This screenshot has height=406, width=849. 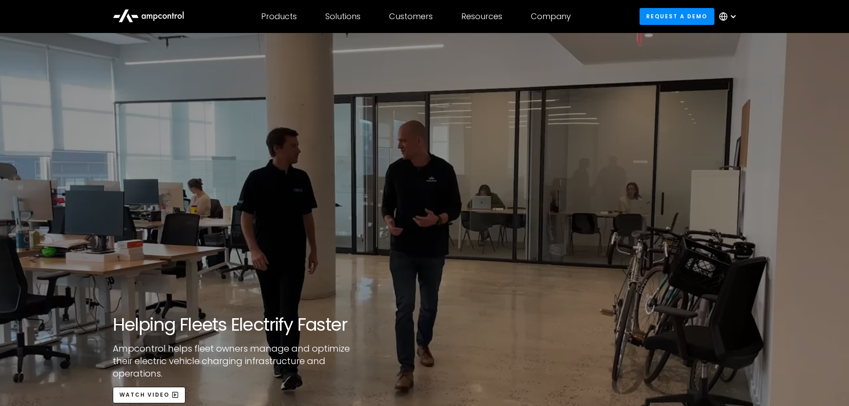 I want to click on div: Company, so click(x=551, y=16).